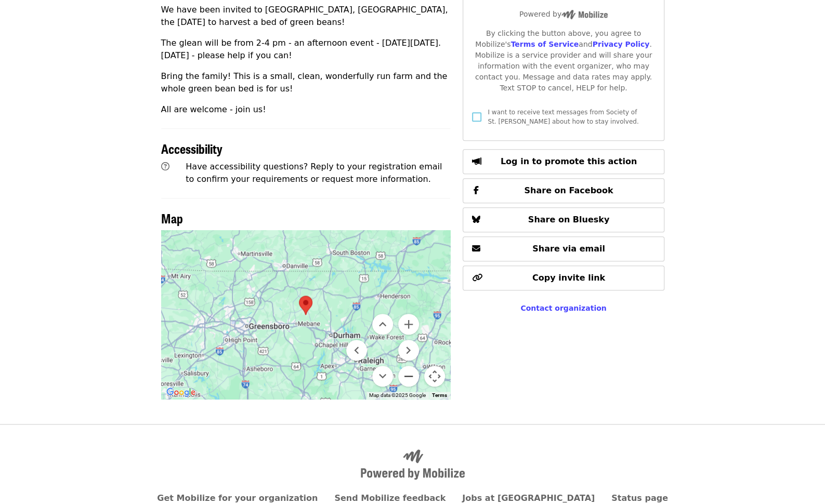 The height and width of the screenshot is (504, 825). Describe the element at coordinates (562, 61) in the screenshot. I see `div: By clicking the button above, you agree to Mobilize's and . Mobilize is a service provider and wi...` at that location.